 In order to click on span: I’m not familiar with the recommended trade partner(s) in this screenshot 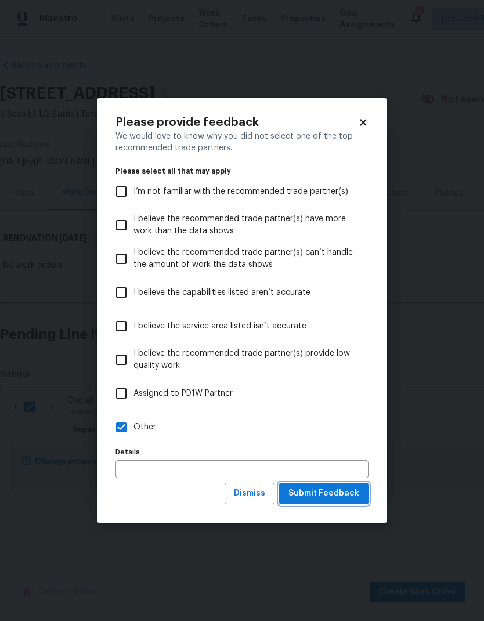, I will do `click(241, 191)`.